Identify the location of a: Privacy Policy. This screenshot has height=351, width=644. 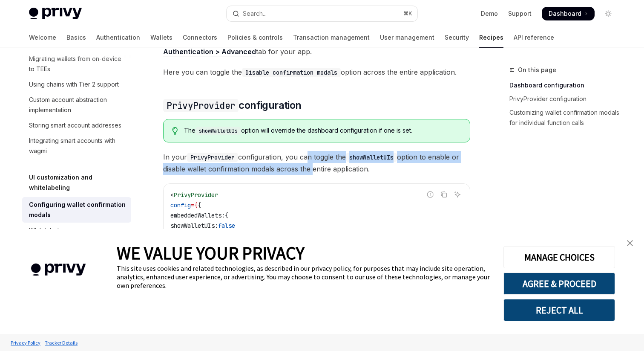
(25, 342).